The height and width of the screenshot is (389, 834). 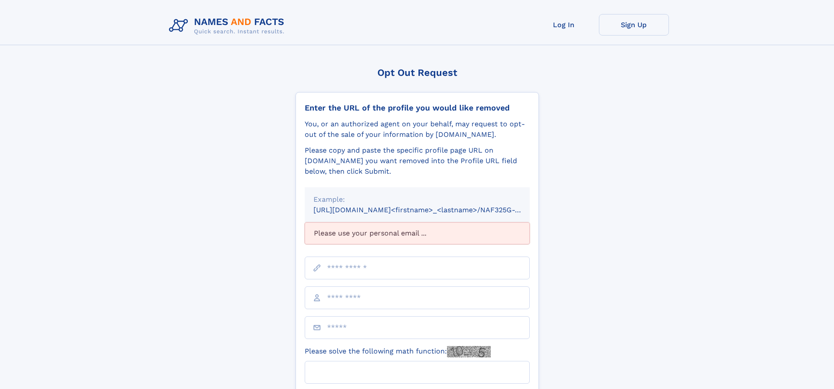 What do you see at coordinates (229, 26) in the screenshot?
I see `img: Logo Names and Facts` at bounding box center [229, 26].